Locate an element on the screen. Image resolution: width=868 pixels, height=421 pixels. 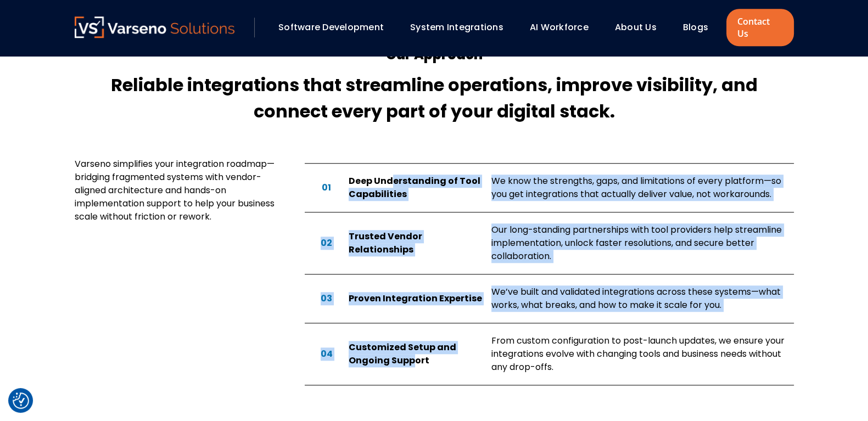
a: AI Workforce is located at coordinates (559, 27).